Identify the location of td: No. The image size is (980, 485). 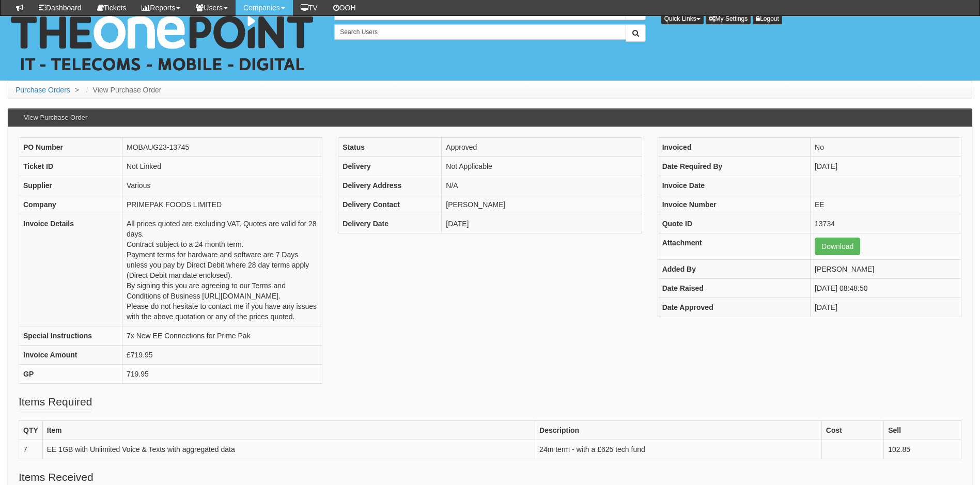
(886, 147).